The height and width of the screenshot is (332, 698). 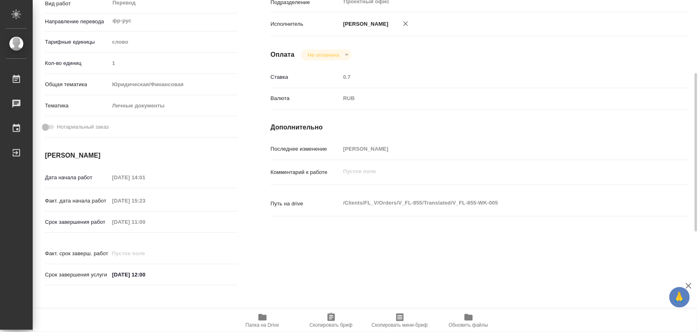 What do you see at coordinates (77, 275) in the screenshot?
I see `p: Срок завершения услуги` at bounding box center [77, 275].